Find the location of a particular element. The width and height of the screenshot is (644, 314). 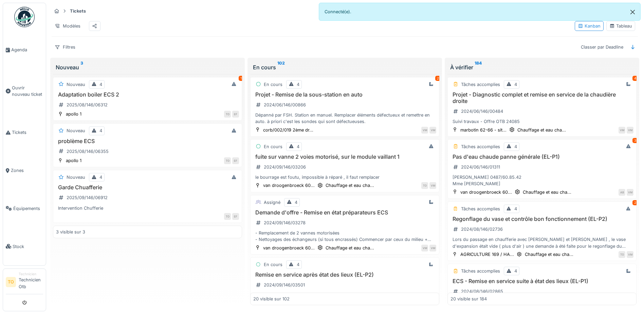

div: 1 is located at coordinates (241, 78).